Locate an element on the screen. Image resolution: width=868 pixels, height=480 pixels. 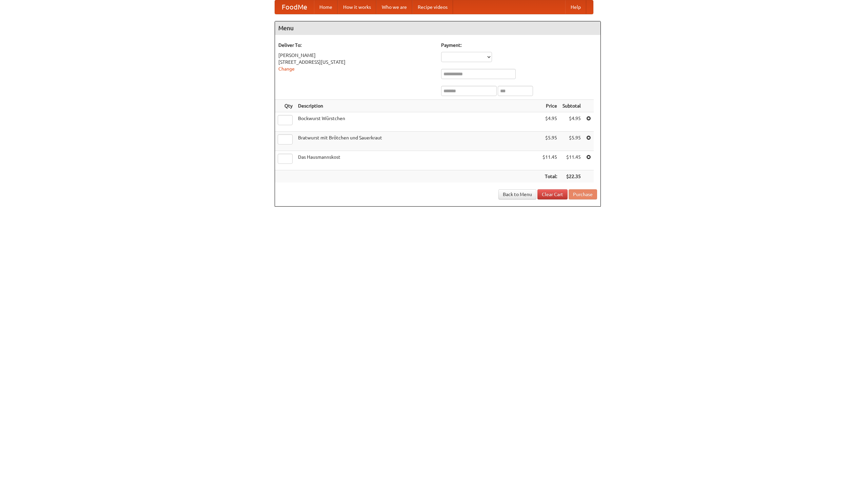
td: Das Hausmannskost is located at coordinates (418, 160).